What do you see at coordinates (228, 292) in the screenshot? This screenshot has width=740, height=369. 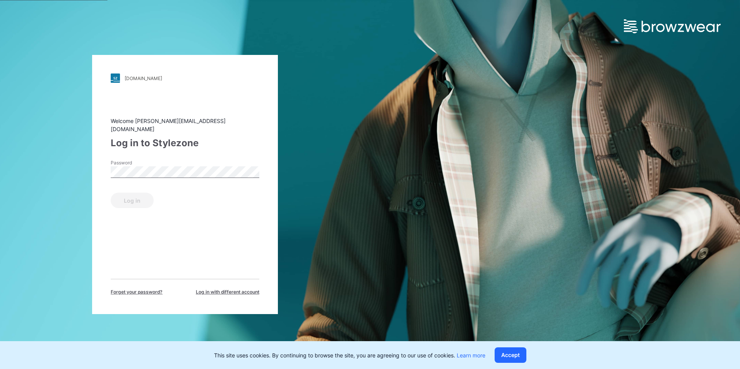 I see `span: Log in with different account` at bounding box center [228, 292].